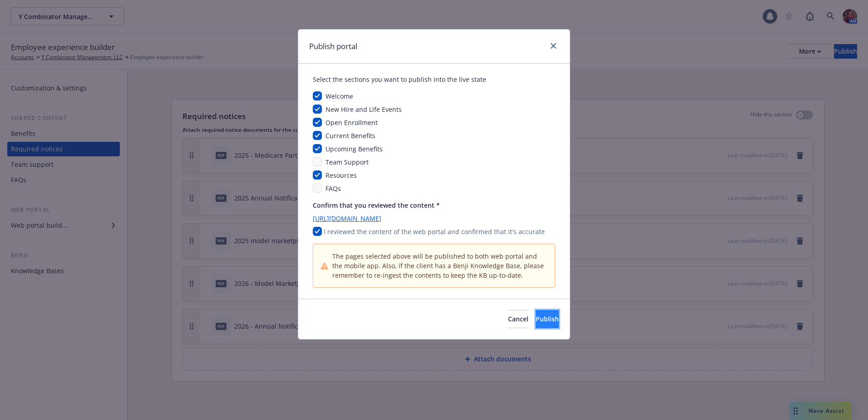 The image size is (868, 420). Describe the element at coordinates (434, 79) in the screenshot. I see `div: Select the sections you want to publish into the live state` at that location.